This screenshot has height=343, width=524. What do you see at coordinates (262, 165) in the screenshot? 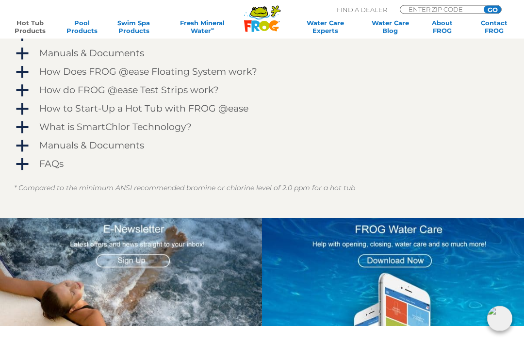
I see `a: a FAQs` at bounding box center [262, 165].